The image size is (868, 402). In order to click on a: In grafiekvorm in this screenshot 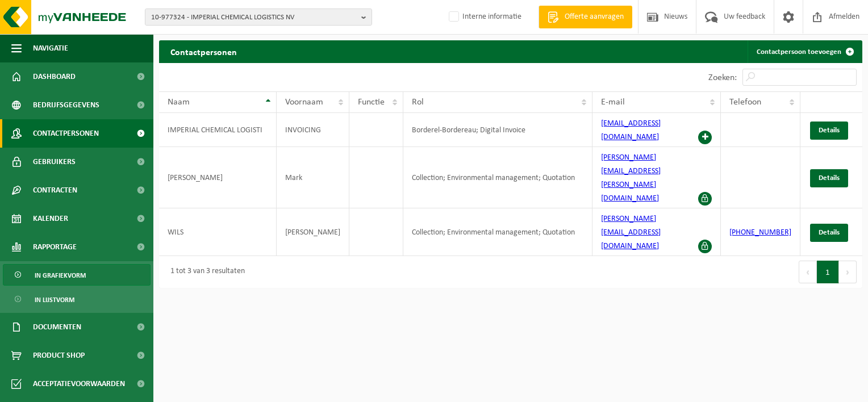, I will do `click(77, 275)`.